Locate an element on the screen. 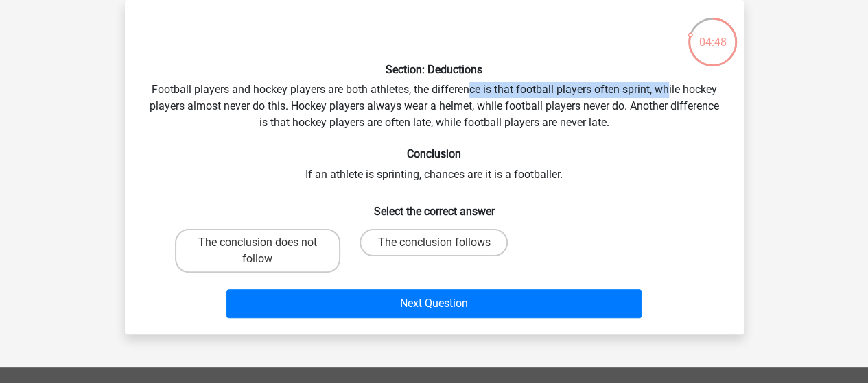 The image size is (868, 383). button: Next Question is located at coordinates (433, 303).